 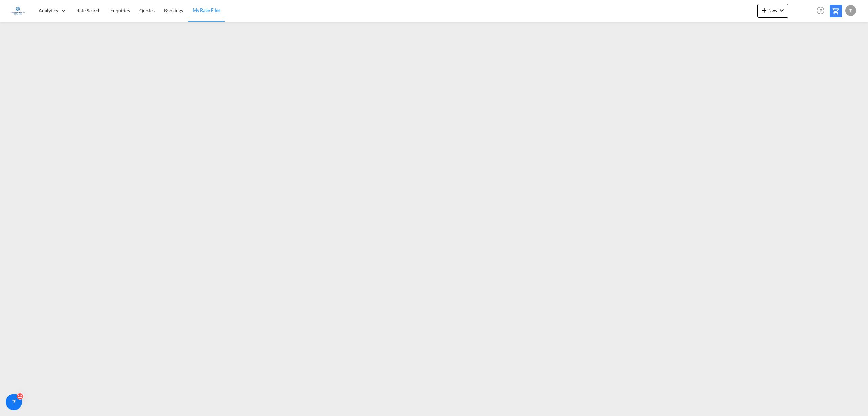 I want to click on span: Quotes, so click(x=147, y=10).